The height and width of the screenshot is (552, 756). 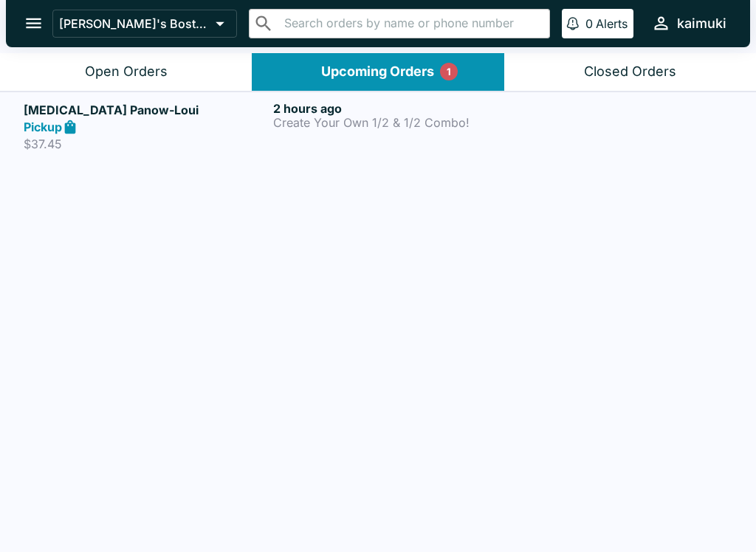 What do you see at coordinates (630, 72) in the screenshot?
I see `div: Closed Orders` at bounding box center [630, 72].